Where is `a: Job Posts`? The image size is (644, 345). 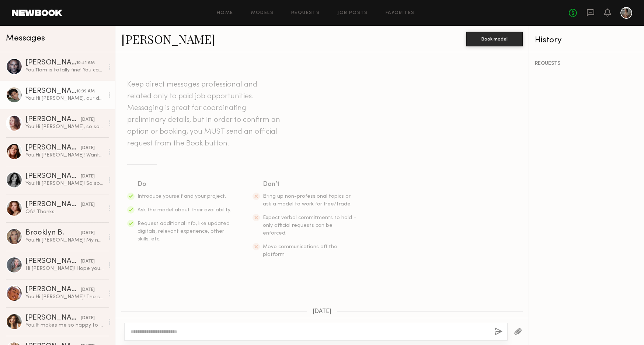
a: Job Posts is located at coordinates (352, 13).